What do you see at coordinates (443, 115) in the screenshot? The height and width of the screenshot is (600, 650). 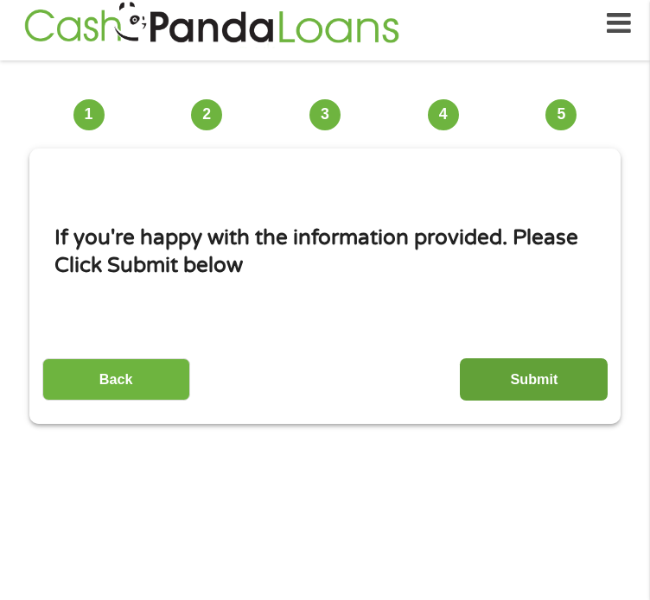 I see `span: 4` at bounding box center [443, 115].